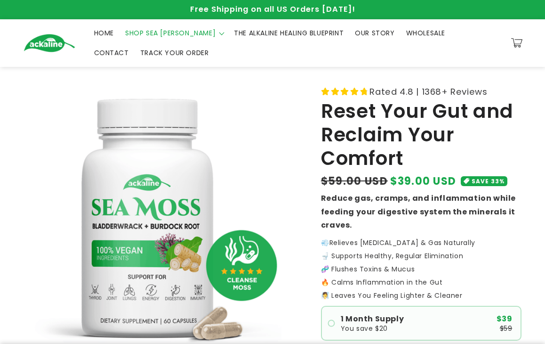  What do you see at coordinates (421, 295) in the screenshot?
I see `p: 🧖‍♀️ Leaves You Feeling Lighter & Cleaner` at bounding box center [421, 295].